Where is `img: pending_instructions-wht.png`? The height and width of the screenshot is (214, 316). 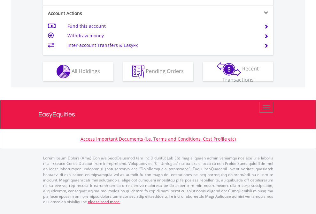 img: pending_instructions-wht.png is located at coordinates (138, 72).